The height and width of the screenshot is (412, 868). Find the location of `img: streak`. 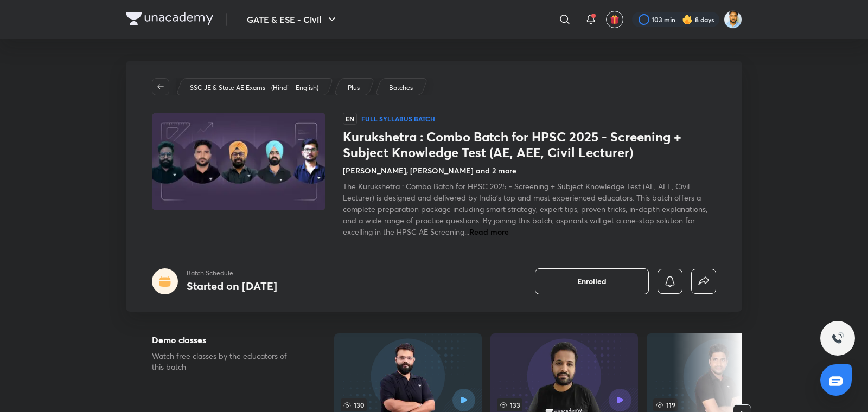

img: streak is located at coordinates (688, 20).